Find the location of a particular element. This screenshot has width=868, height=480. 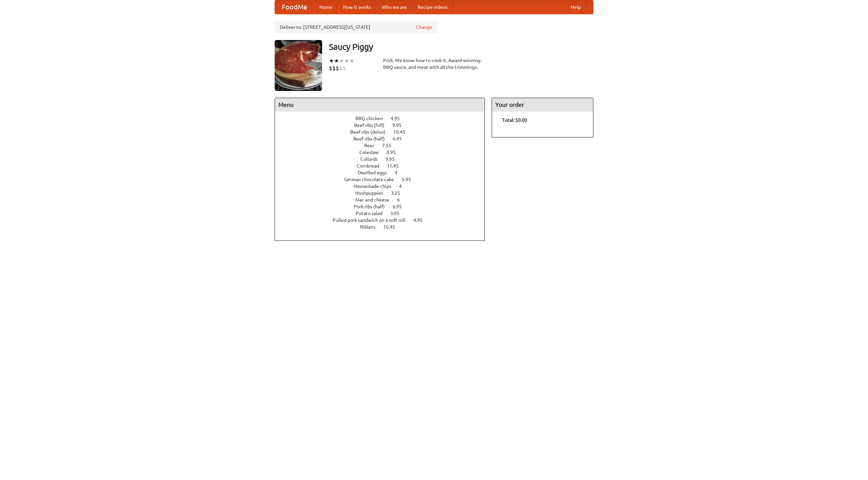

span: Housemade chips is located at coordinates (376, 186).